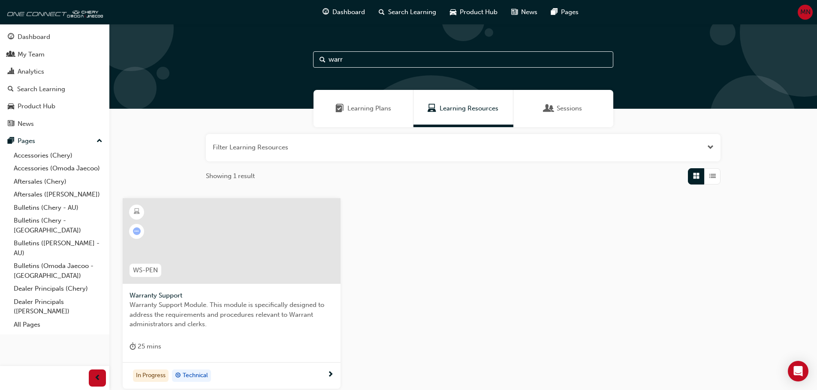 The image size is (817, 390). Describe the element at coordinates (529, 12) in the screenshot. I see `span: News` at that location.